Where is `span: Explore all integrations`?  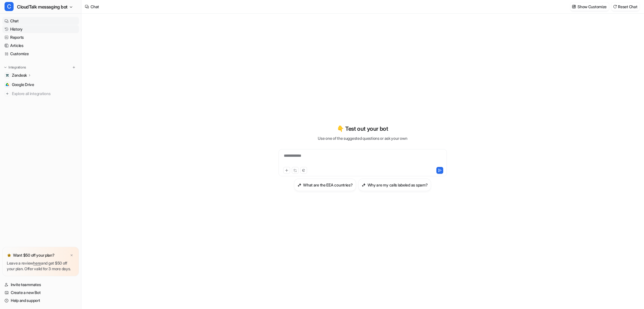
span: Explore all integrations is located at coordinates (44, 94).